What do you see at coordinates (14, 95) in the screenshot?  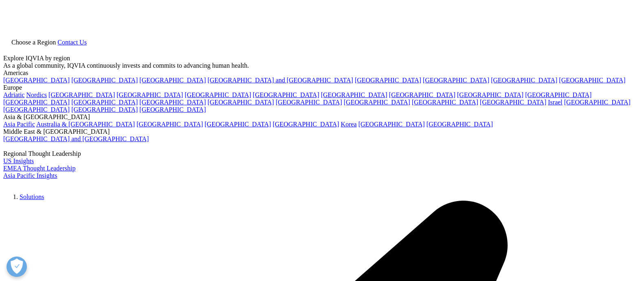 I see `a: Adriatic` at bounding box center [14, 95].